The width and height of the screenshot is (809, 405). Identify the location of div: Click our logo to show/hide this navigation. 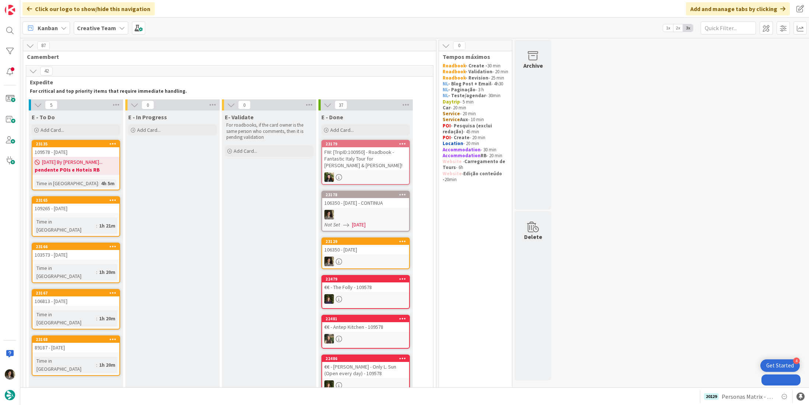
(88, 9).